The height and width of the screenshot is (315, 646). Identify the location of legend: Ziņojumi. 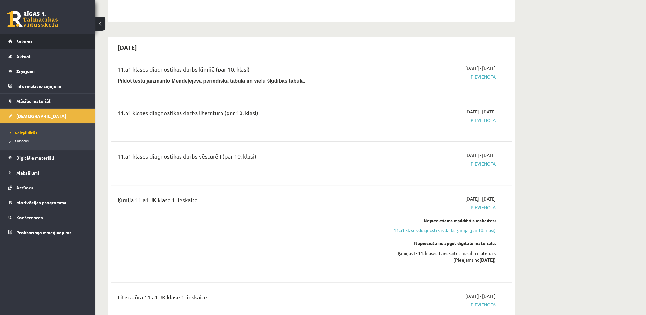
(52, 71).